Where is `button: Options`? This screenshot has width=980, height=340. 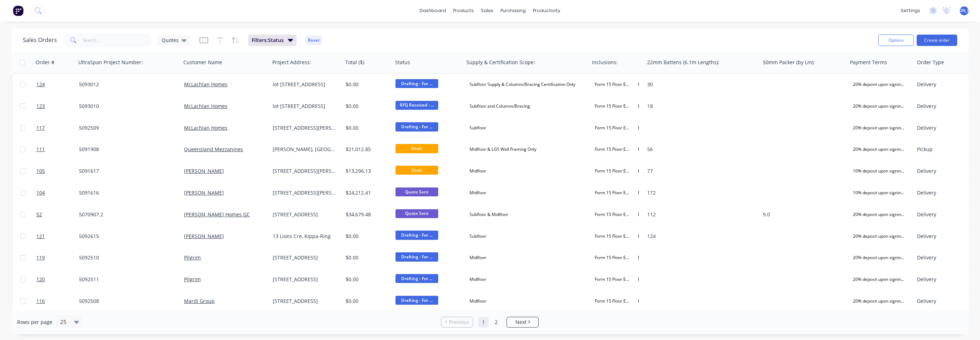 button: Options is located at coordinates (896, 40).